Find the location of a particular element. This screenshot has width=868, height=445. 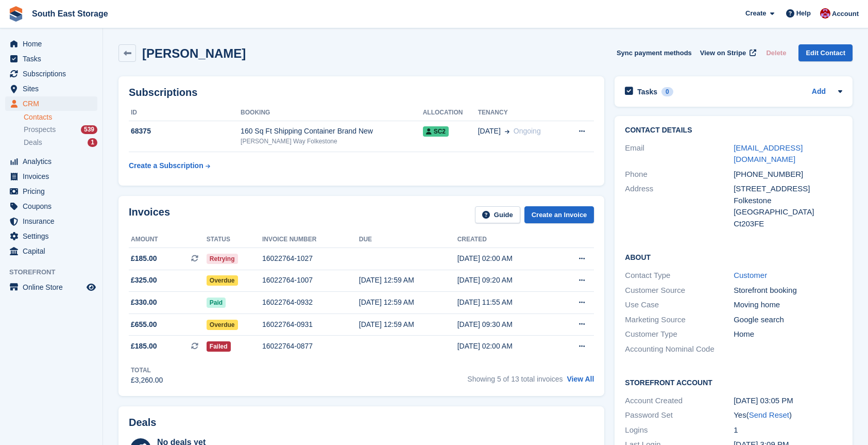

div: Logins is located at coordinates (679, 430).